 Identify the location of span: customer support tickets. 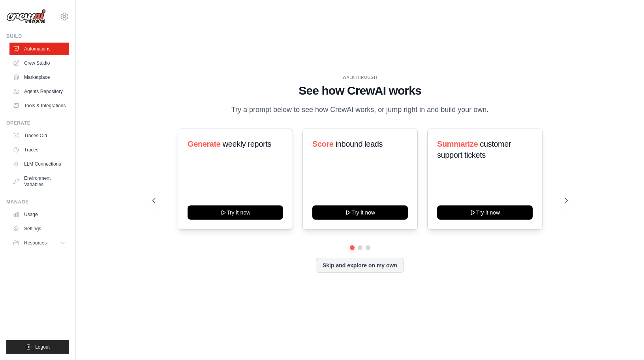
(474, 150).